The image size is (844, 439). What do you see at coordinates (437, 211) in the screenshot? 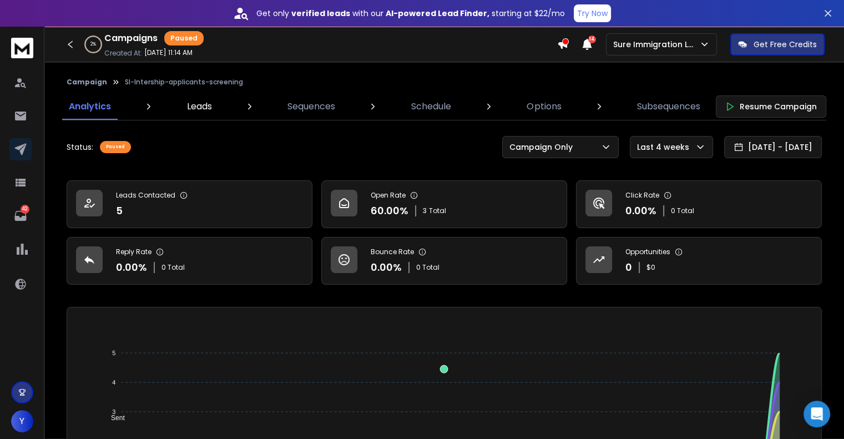
I see `span: Total` at bounding box center [437, 211].